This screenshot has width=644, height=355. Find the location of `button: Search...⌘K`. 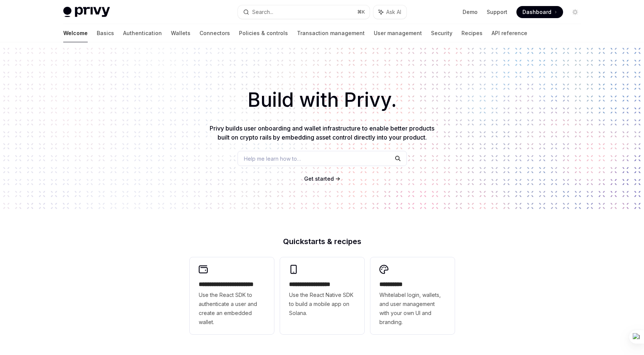

button: Search...⌘K is located at coordinates (304, 12).